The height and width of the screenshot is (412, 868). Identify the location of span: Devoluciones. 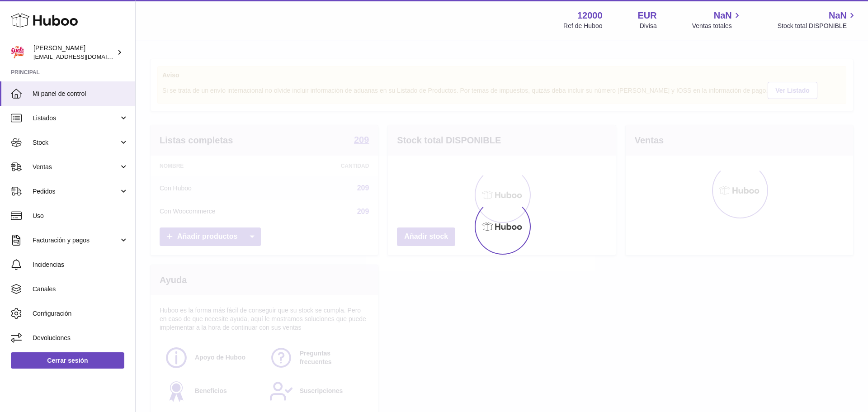
(80, 337).